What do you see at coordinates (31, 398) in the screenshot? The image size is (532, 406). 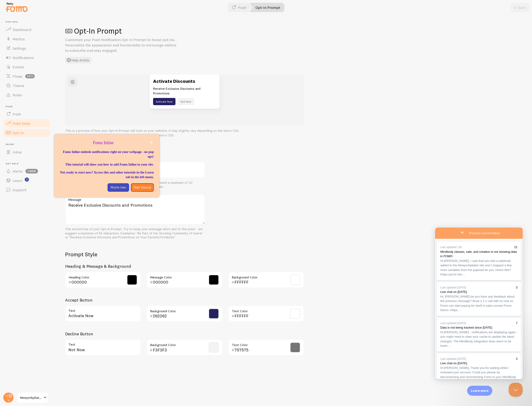 I see `span: Newyorkpilates` at bounding box center [31, 398].